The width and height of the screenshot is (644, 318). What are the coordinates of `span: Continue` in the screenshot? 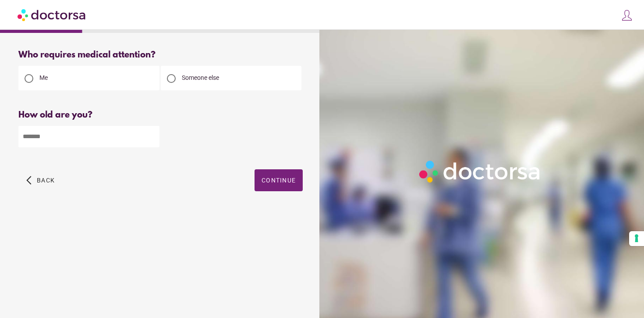 It's located at (279, 180).